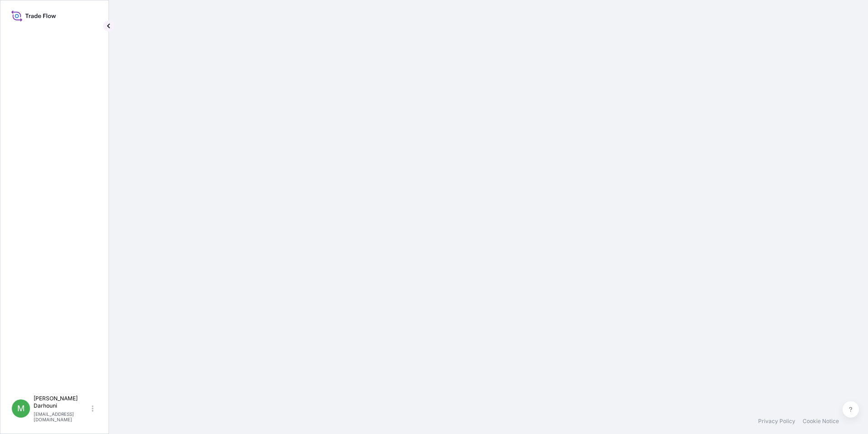 The height and width of the screenshot is (434, 868). Describe the element at coordinates (821, 421) in the screenshot. I see `a: Cookie Notice` at that location.